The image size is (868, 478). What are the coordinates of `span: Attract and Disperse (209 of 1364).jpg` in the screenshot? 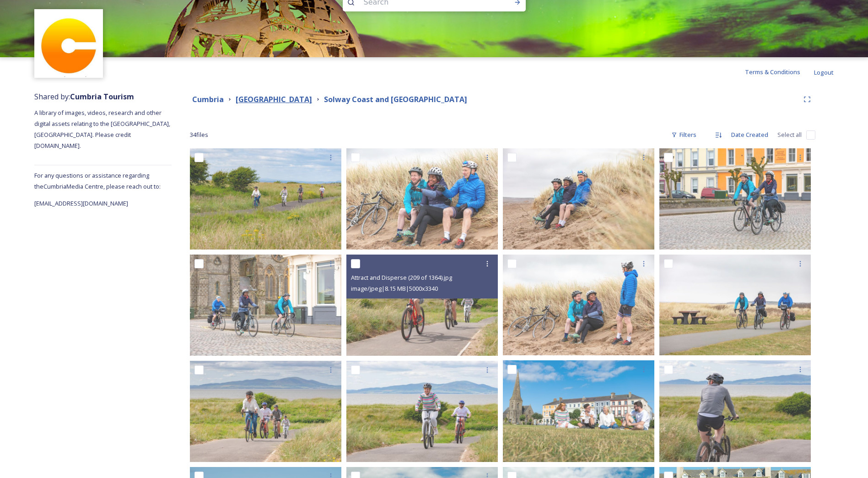 It's located at (401, 277).